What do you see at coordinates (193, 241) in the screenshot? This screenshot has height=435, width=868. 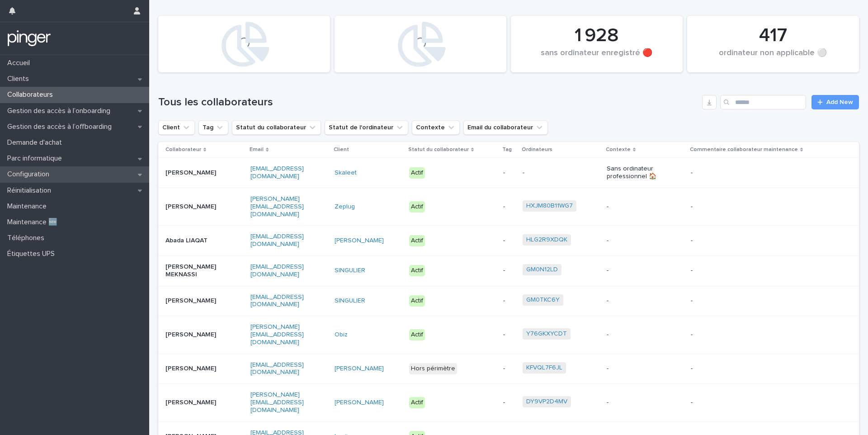 I see `p: Abada LIAQAT` at bounding box center [193, 241].